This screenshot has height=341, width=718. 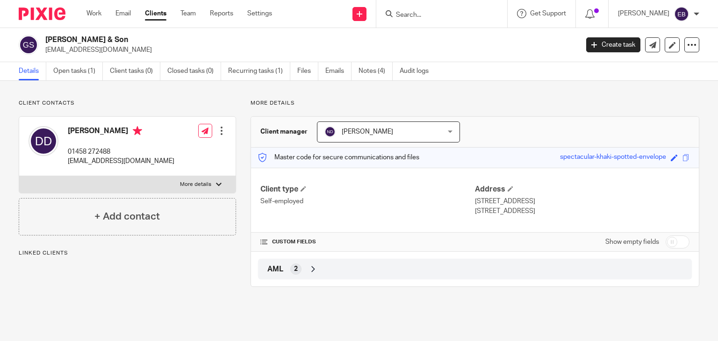 I want to click on a: Work, so click(x=94, y=14).